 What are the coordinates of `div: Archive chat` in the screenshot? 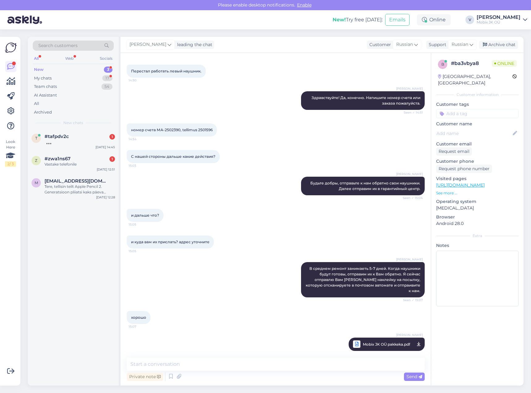 It's located at (499, 45).